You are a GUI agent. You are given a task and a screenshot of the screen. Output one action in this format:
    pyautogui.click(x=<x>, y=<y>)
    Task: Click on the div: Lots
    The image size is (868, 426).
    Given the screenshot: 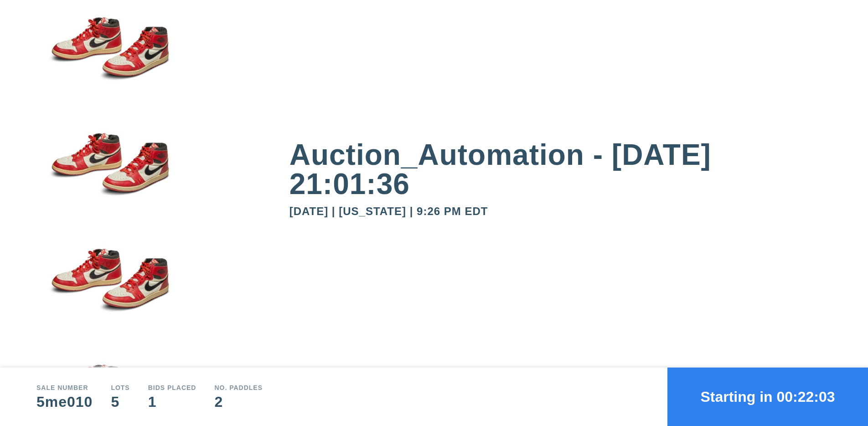 What is the action you would take?
    pyautogui.click(x=120, y=387)
    